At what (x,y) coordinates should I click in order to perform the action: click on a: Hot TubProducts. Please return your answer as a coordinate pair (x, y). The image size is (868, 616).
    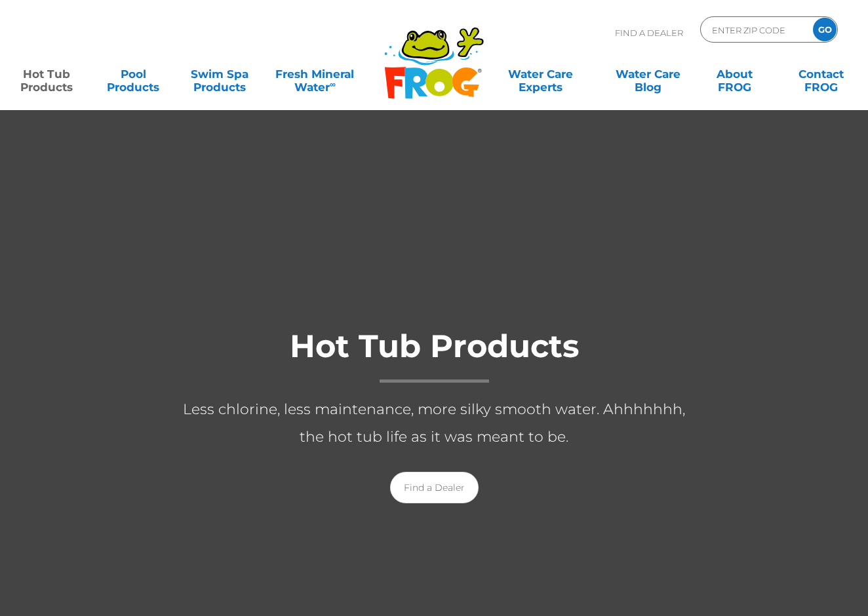
    Looking at the image, I should click on (47, 74).